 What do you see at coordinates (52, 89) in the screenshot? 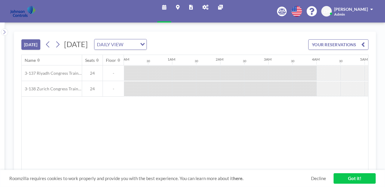
I see `span: 3-138 Zurich Congress Training Room` at bounding box center [52, 89].